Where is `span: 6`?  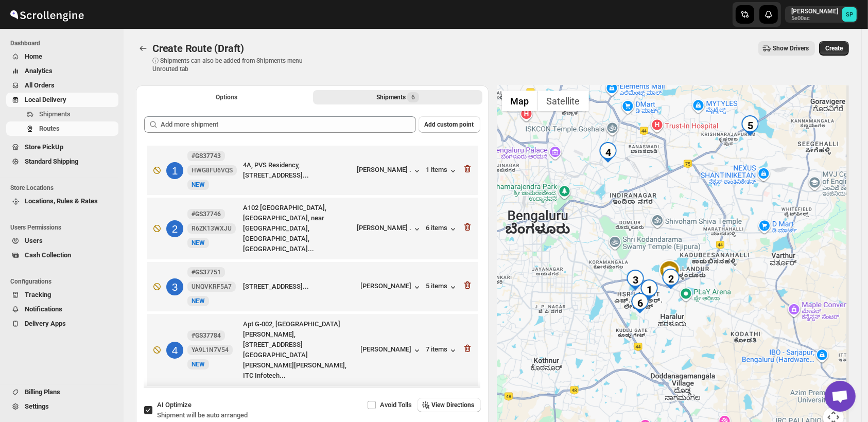
span: 6 is located at coordinates (413, 97).